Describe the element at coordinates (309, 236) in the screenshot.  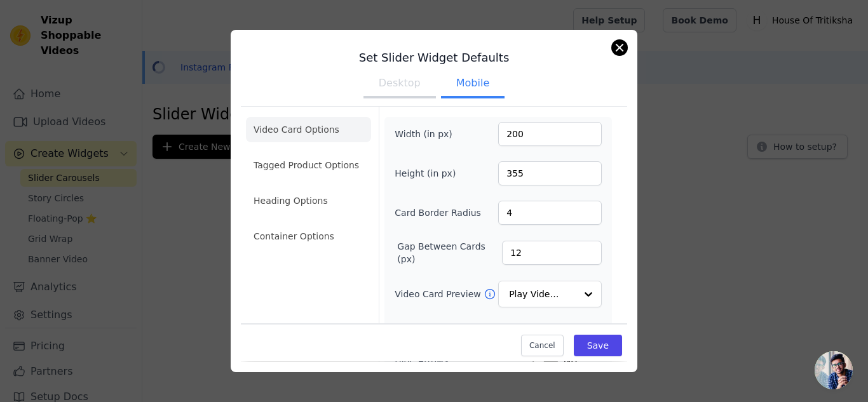
I see `li: Container Options` at that location.